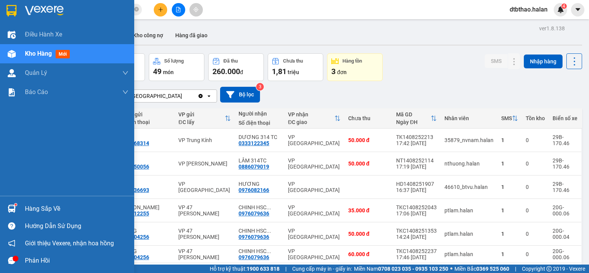 Image resolution: width=589 pixels, height=273 pixels. Describe the element at coordinates (259, 160) in the screenshot. I see `div: LÂM 314TC` at that location.